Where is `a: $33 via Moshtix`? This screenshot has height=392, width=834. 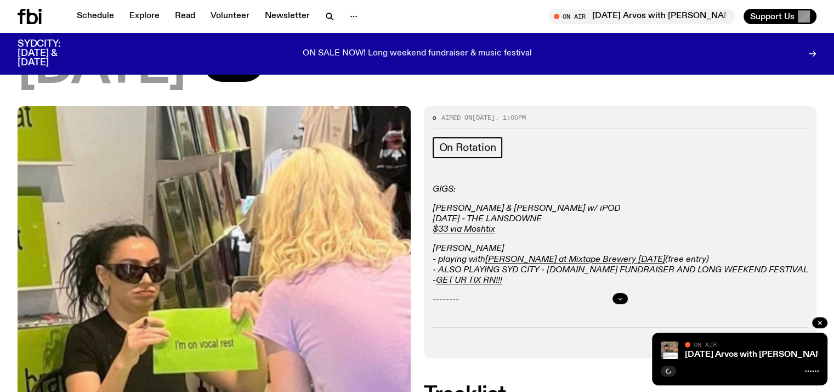
a: $33 via Moshtix is located at coordinates (464, 229).